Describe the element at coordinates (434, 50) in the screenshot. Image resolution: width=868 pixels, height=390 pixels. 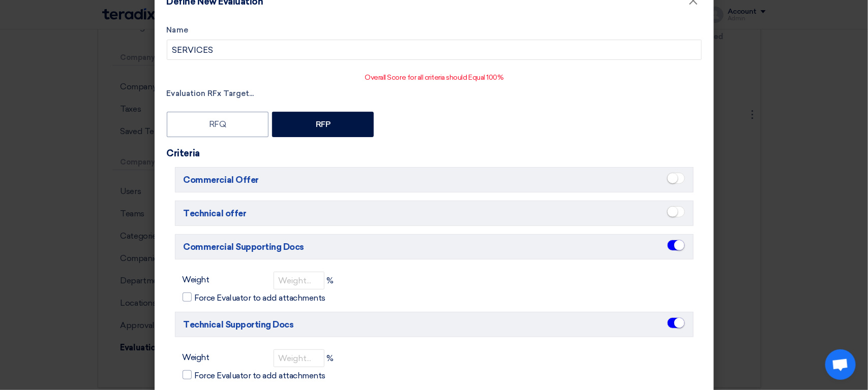
I see `input: Add your address...` at that location.